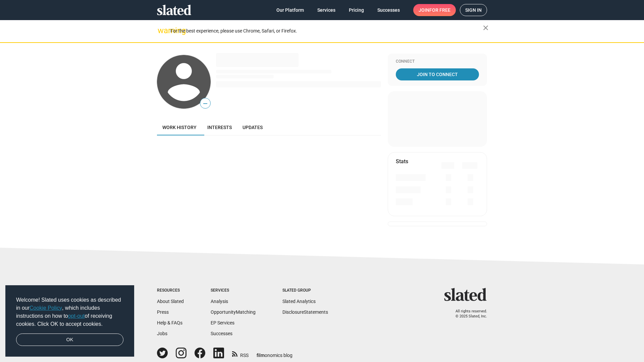 This screenshot has height=362, width=644. What do you see at coordinates (356, 10) in the screenshot?
I see `a: Pricing` at bounding box center [356, 10].